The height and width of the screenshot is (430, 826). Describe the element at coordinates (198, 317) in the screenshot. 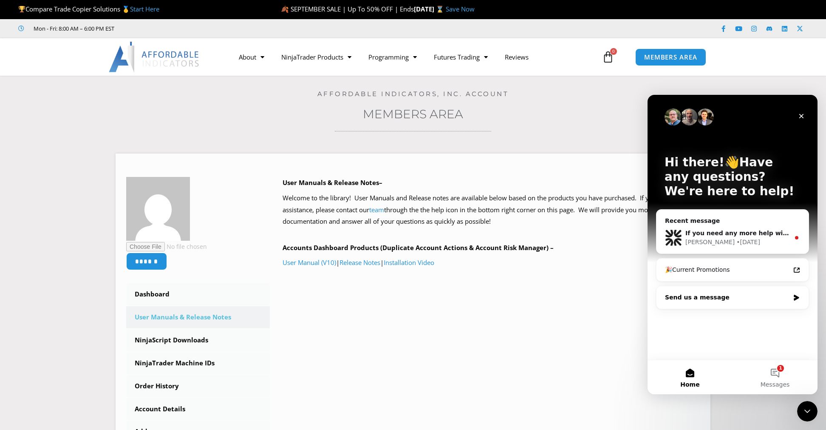

I see `a: User Manuals & Release Notes` at that location.